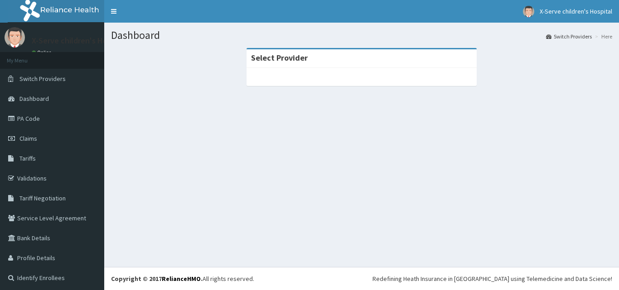 Image resolution: width=619 pixels, height=290 pixels. What do you see at coordinates (157, 279) in the screenshot?
I see `strong: Copyright © 2017 .` at bounding box center [157, 279].